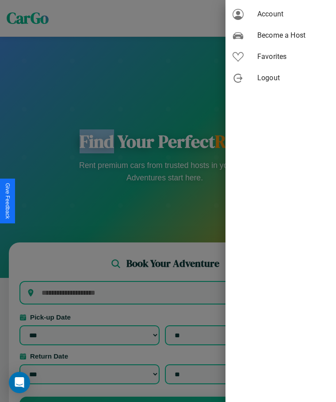 Image resolution: width=336 pixels, height=402 pixels. What do you see at coordinates (281, 78) in the screenshot?
I see `div: Logout` at bounding box center [281, 78].